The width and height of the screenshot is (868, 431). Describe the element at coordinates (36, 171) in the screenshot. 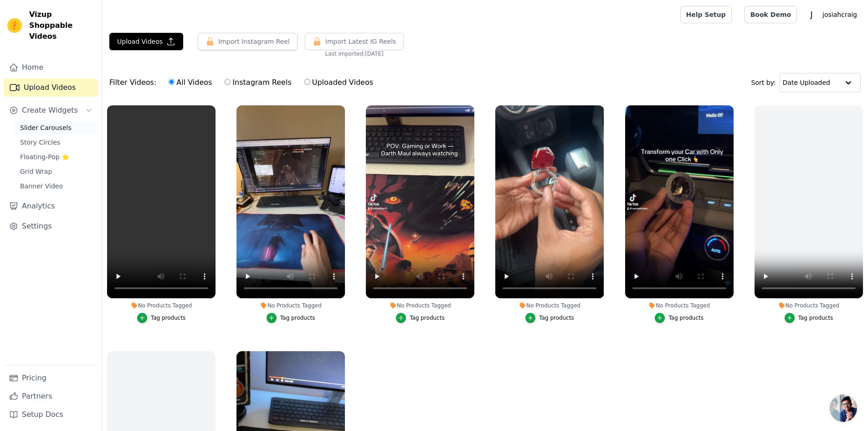

I see `span: Grid Wrap` at that location.